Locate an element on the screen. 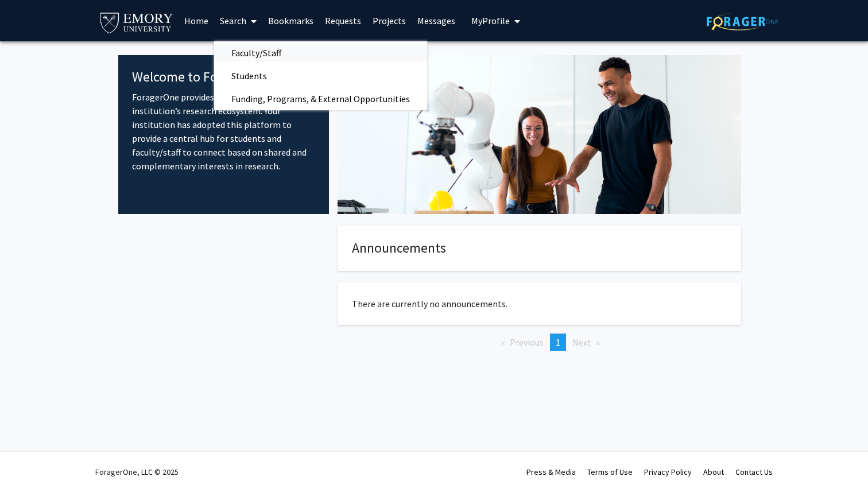  h4: Welcome to ForagerOne is located at coordinates (224, 77).